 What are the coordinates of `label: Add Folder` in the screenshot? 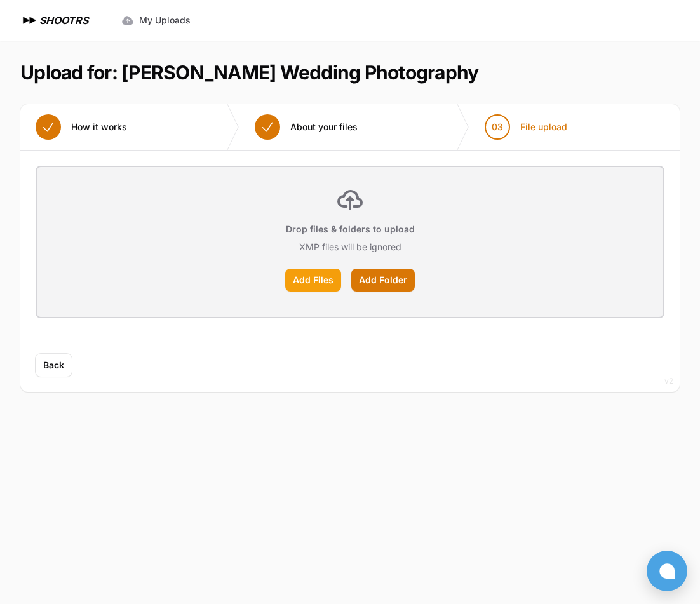 It's located at (383, 280).